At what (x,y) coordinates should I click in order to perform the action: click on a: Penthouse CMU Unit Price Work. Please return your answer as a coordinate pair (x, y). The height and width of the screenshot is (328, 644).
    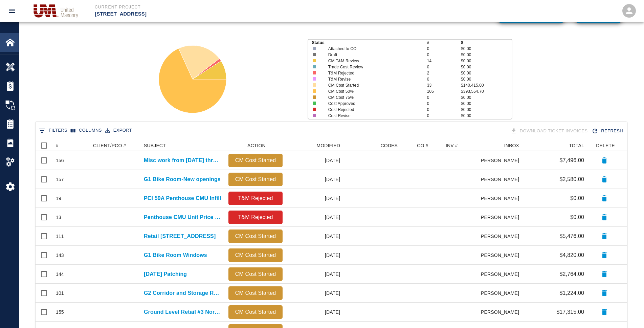
    Looking at the image, I should click on (183, 218).